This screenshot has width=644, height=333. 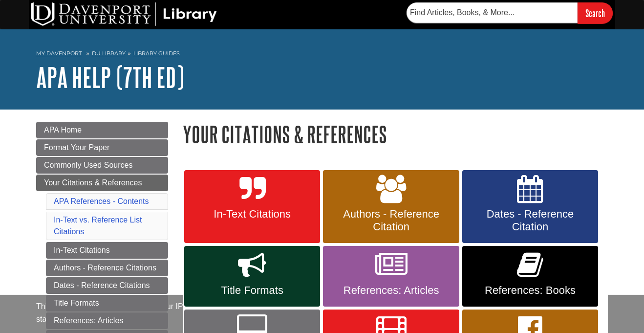 What do you see at coordinates (396, 134) in the screenshot?
I see `h1: Your Citations & References` at bounding box center [396, 134].